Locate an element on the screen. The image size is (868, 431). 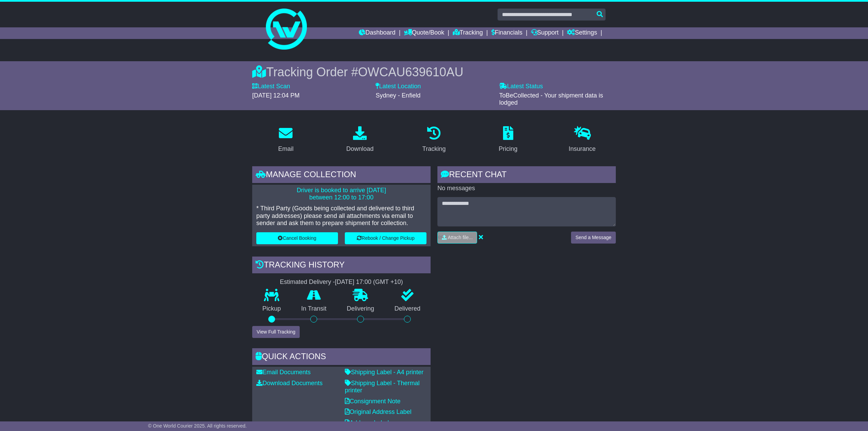
button: Rebook / Change Pickup is located at coordinates (385, 238).